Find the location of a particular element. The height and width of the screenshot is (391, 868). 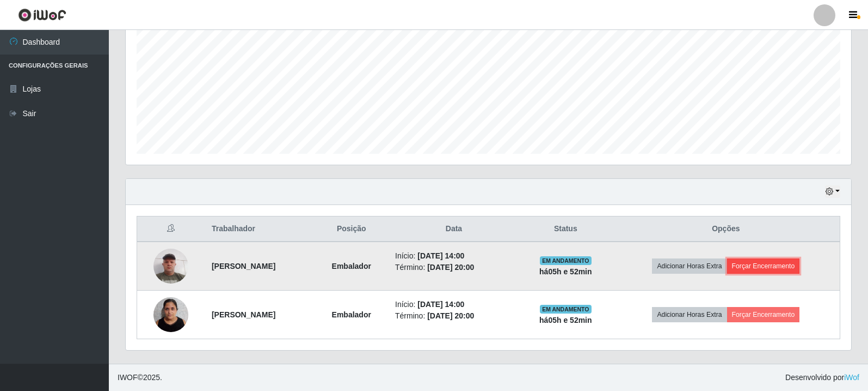

span: © 2025 . is located at coordinates (140, 378).